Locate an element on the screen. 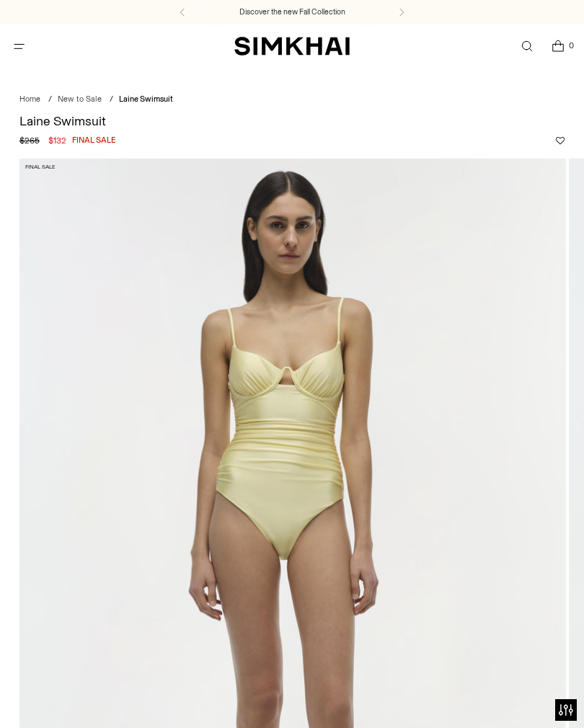 The width and height of the screenshot is (584, 728). button: Open menu modal is located at coordinates (19, 46).